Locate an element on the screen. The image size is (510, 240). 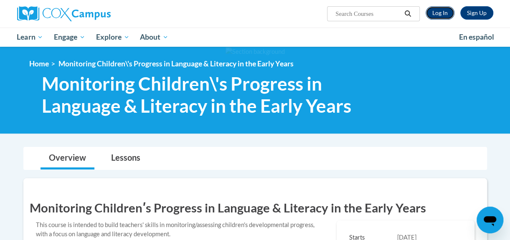
a: About is located at coordinates (154, 37).